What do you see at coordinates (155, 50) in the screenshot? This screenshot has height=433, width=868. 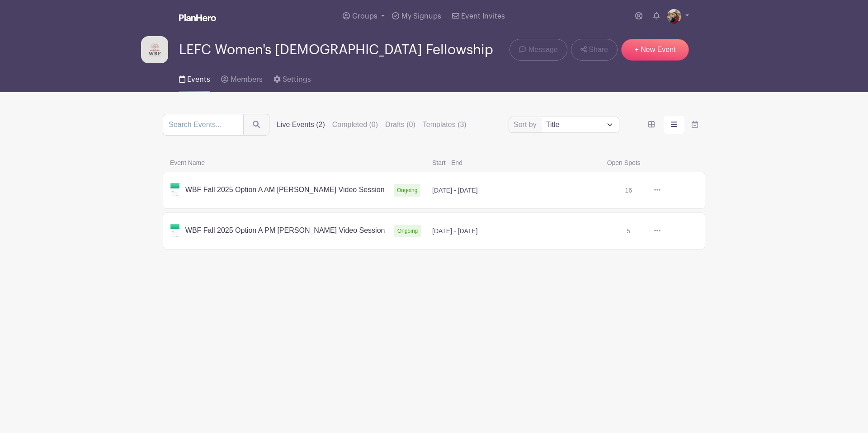 I see `img: WBF%20LOGO.png` at bounding box center [155, 50].